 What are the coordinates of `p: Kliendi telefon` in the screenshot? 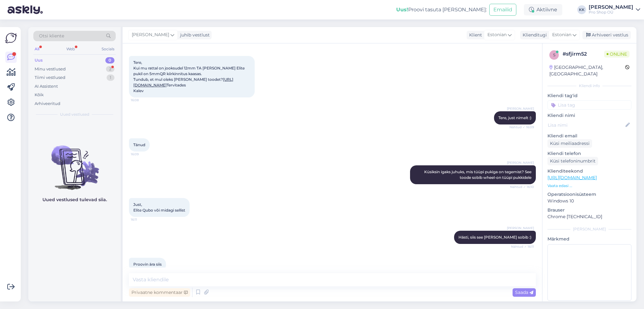 It's located at (589, 154).